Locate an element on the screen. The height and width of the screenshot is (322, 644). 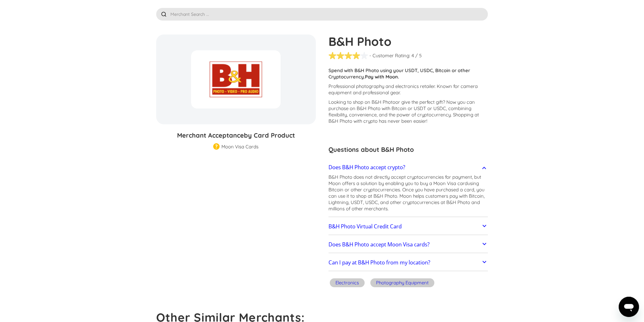
p: Looking to shop on B&H Photo ? Now you can purchase on B&H Photo with Bitcoin or USDT or USDC, co... is located at coordinates (408, 112).